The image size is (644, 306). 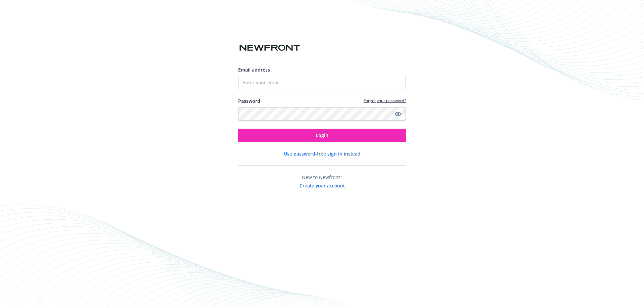 What do you see at coordinates (322, 177) in the screenshot?
I see `span: New to Newfront?` at bounding box center [322, 177].